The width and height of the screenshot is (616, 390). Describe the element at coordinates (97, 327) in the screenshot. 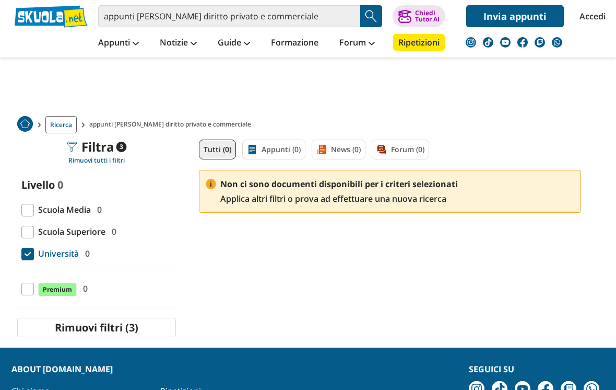

I see `button: Rimuovi filtri (3)` at that location.